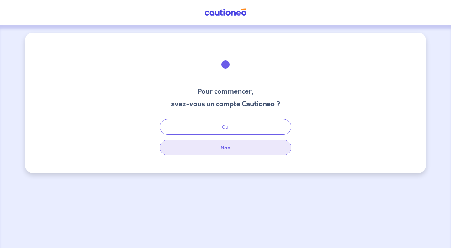 Image resolution: width=451 pixels, height=249 pixels. What do you see at coordinates (225, 64) in the screenshot?
I see `img: illu_welcome.svg` at bounding box center [225, 64].